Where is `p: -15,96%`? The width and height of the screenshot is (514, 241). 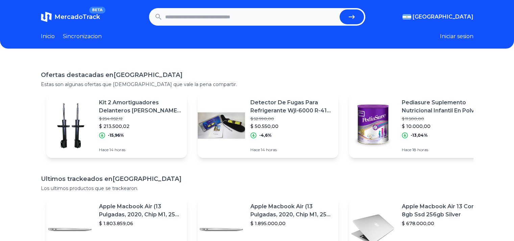 p: -15,96% is located at coordinates (116, 136).